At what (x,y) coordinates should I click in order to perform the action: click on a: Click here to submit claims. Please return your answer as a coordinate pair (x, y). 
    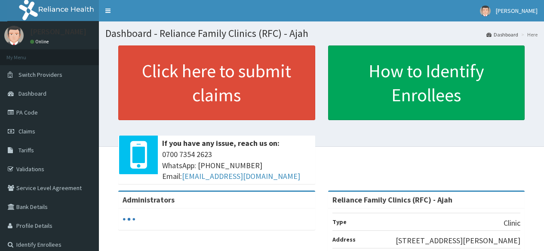
    Looking at the image, I should click on (217, 83).